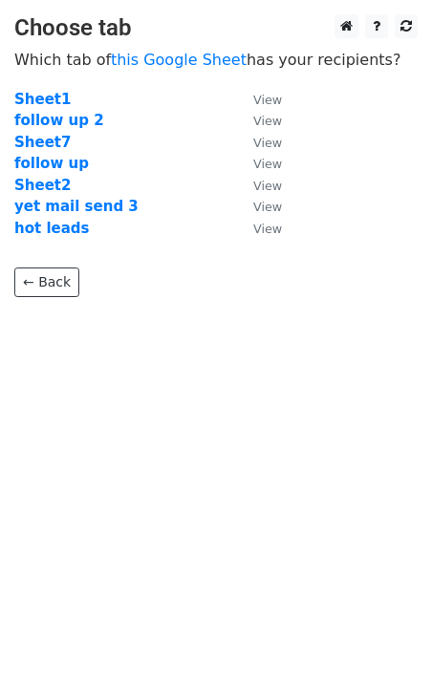  Describe the element at coordinates (179, 59) in the screenshot. I see `a: this Google Sheet` at that location.